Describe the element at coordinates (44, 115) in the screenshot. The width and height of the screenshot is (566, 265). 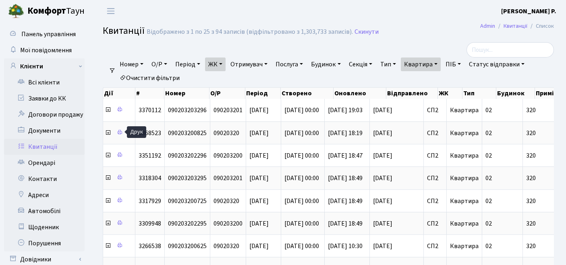
I see `a: Договори продажу` at that location.